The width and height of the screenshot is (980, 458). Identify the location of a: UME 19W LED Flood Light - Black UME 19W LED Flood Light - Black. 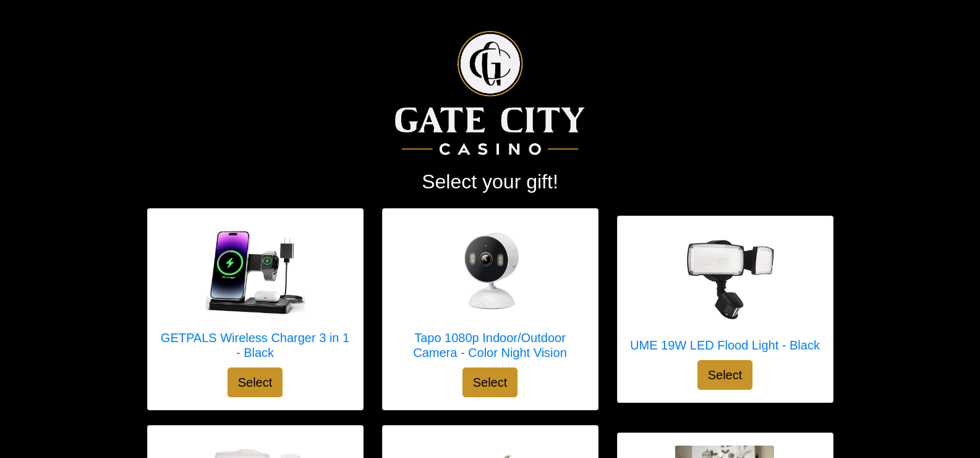
(725, 294).